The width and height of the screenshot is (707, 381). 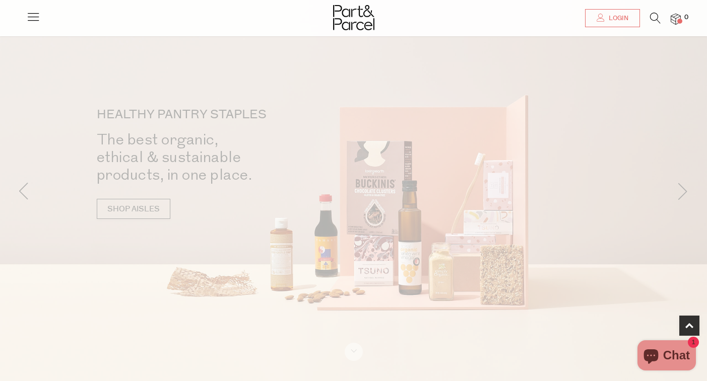 What do you see at coordinates (354, 18) in the screenshot?
I see `img: Part&Parcel` at bounding box center [354, 18].